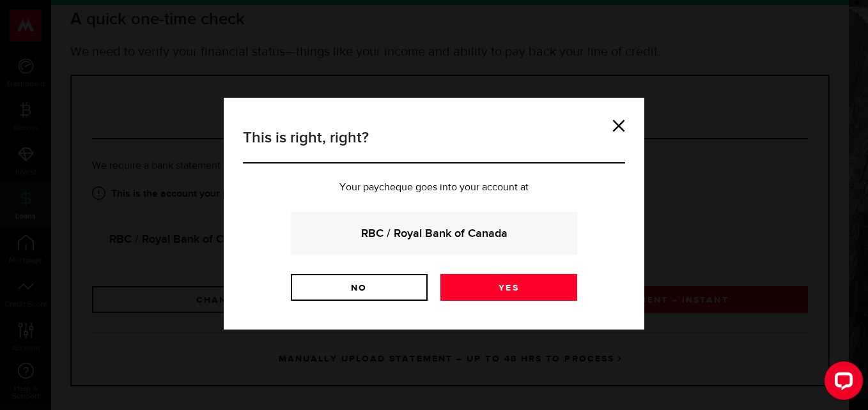 The width and height of the screenshot is (868, 410). I want to click on p: Your paycheque goes into your account at, so click(434, 188).